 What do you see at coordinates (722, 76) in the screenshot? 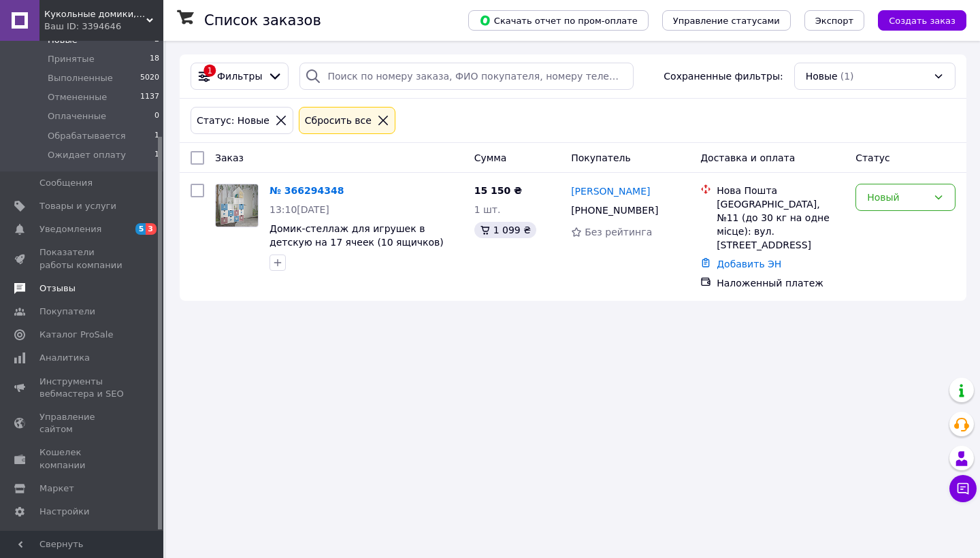
I see `span: Сохраненные фильтры:` at bounding box center [722, 76].